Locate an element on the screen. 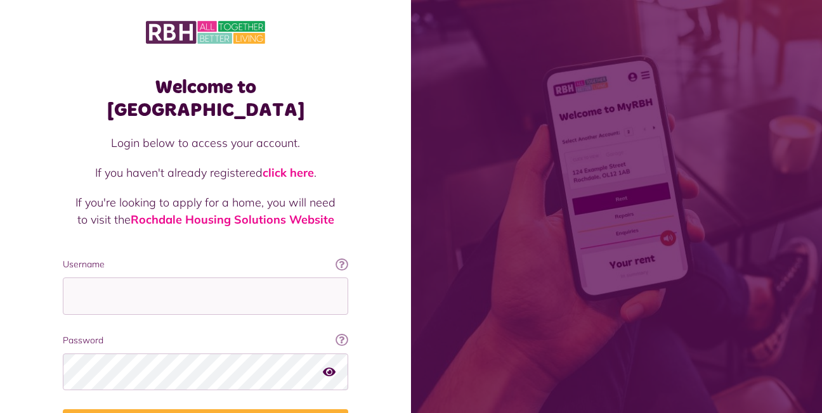 Image resolution: width=822 pixels, height=413 pixels. img: MyRBH is located at coordinates (205, 32).